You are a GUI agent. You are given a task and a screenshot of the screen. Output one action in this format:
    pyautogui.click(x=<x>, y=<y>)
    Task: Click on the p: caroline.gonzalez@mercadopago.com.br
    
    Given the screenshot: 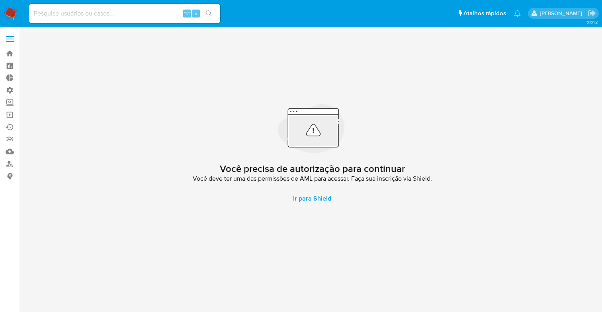 What is the action you would take?
    pyautogui.click(x=562, y=13)
    